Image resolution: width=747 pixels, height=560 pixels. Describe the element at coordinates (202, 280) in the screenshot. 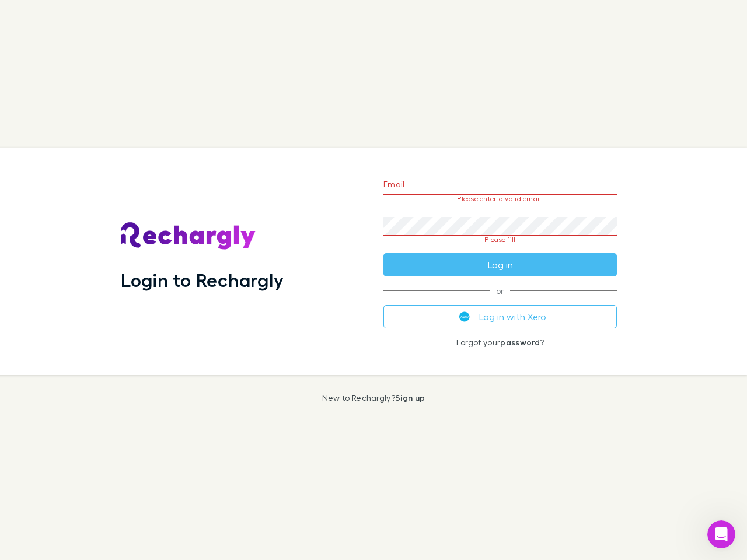

I see `h1: Login to Rechargly` at that location.